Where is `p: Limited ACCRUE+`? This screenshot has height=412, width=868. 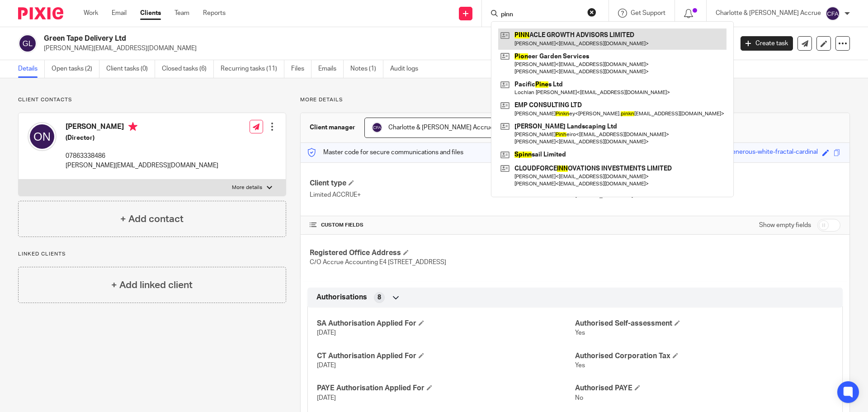 p: Limited ACCRUE+ is located at coordinates (442, 195).